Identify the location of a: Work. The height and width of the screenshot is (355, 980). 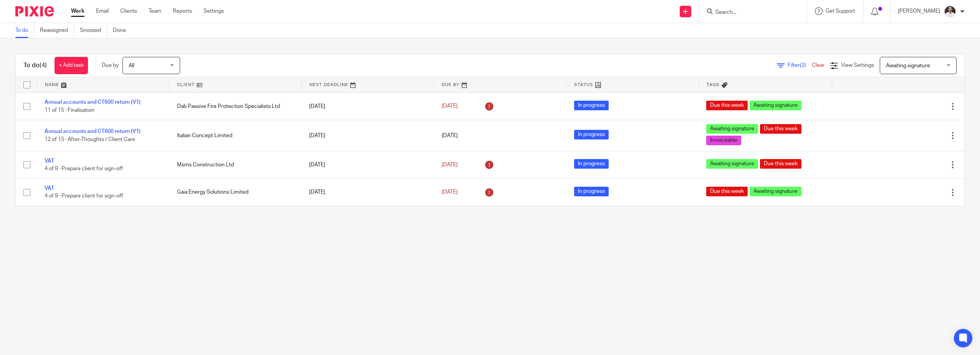
(78, 11).